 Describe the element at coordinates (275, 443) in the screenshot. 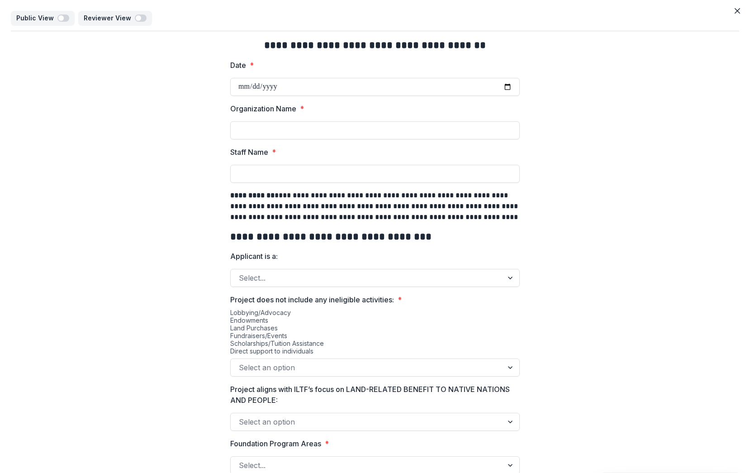

I see `p: Foundation Program Areas` at that location.